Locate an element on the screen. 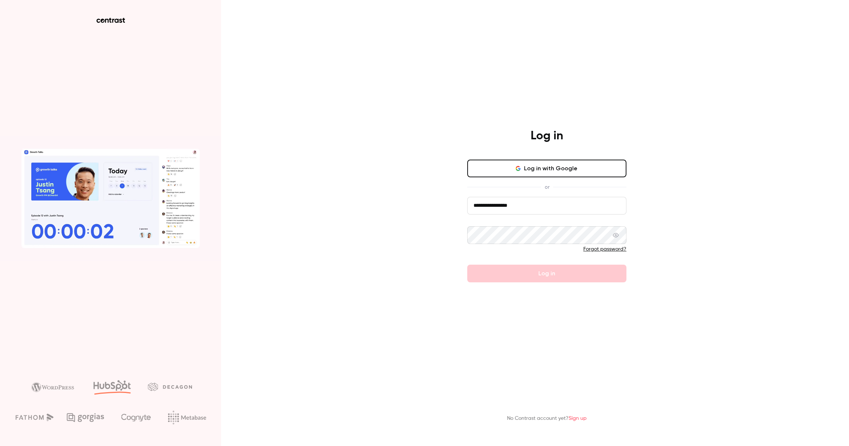  img: decagon is located at coordinates (170, 387).